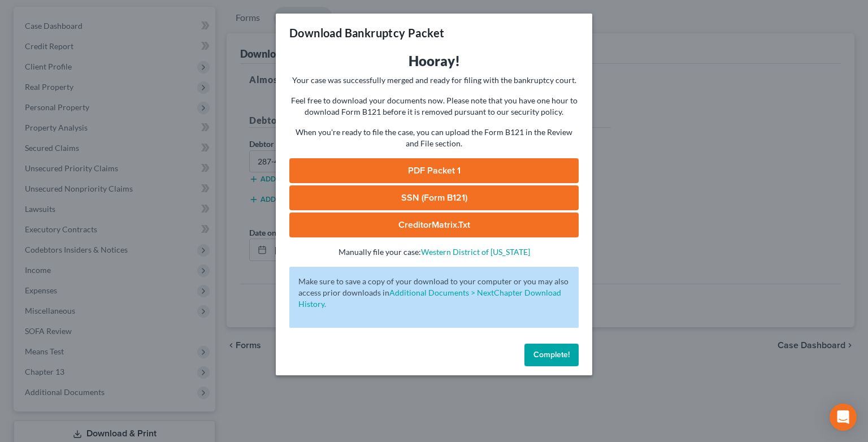  Describe the element at coordinates (434, 81) in the screenshot. I see `p: Your case was successfully merged and ready for filing with the bankruptcy court.` at that location.